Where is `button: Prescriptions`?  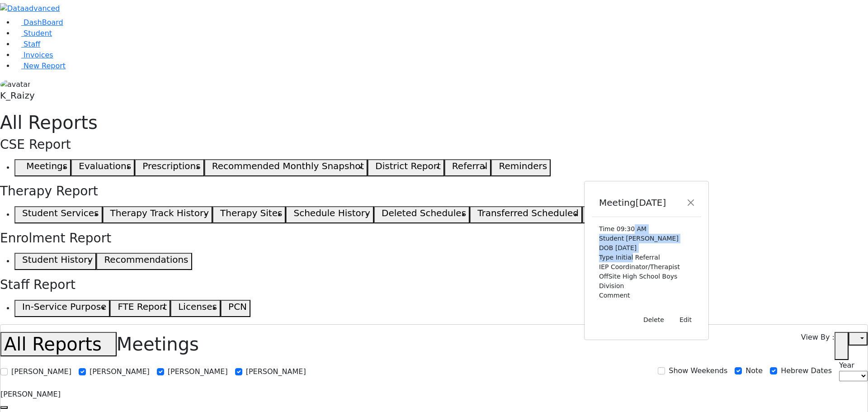
button: Prescriptions is located at coordinates (169, 168).